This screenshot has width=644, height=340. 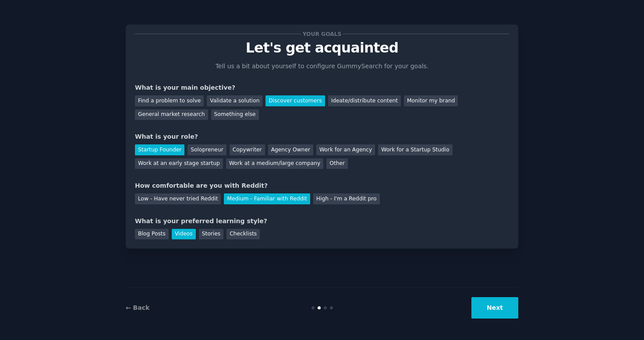 I want to click on button: Next, so click(x=495, y=307).